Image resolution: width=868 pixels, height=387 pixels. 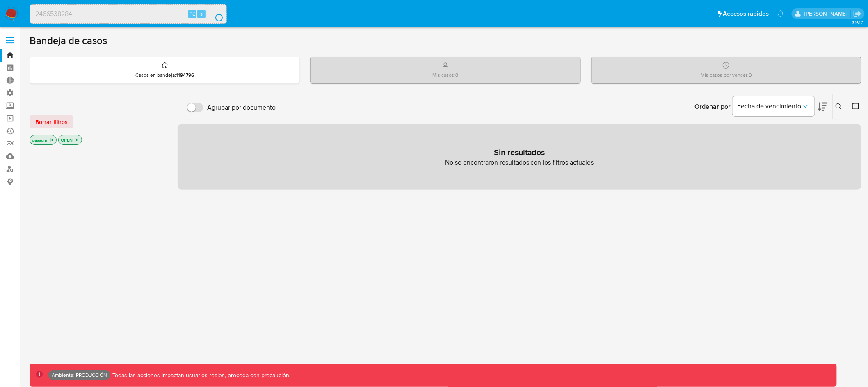 What do you see at coordinates (858, 13) in the screenshot?
I see `a: Salir` at bounding box center [858, 13].